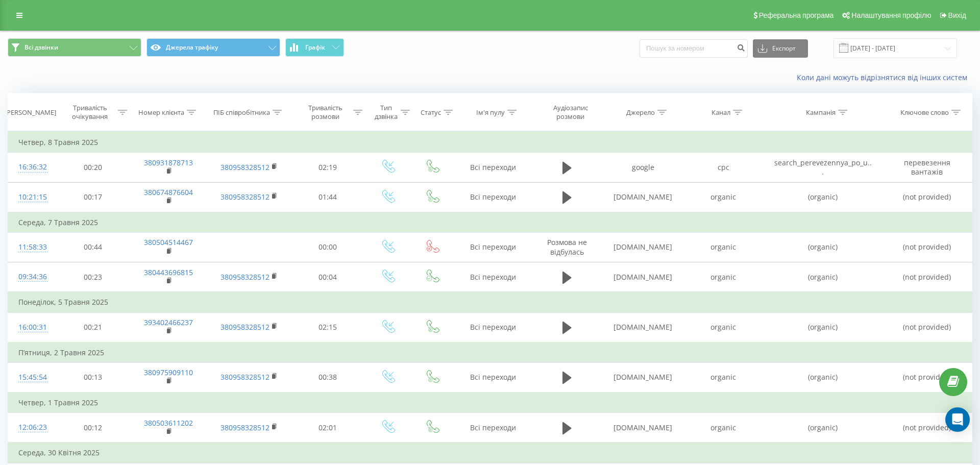 This screenshot has height=465, width=980. I want to click on div: 16:00:31, so click(32, 327).